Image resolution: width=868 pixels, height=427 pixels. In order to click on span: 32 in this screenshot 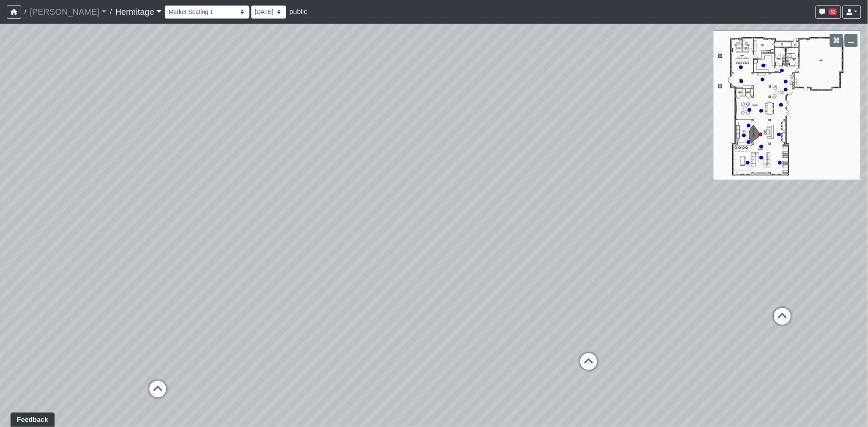, I will do `click(833, 12)`.